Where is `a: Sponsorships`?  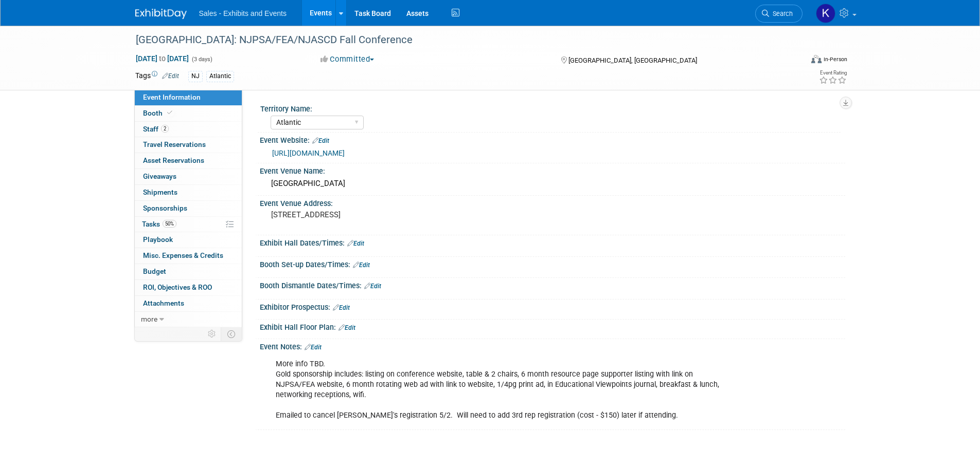 a: Sponsorships is located at coordinates (188, 209).